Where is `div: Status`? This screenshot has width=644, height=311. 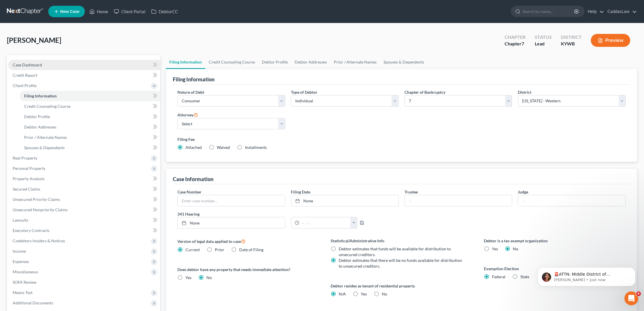
div: Status is located at coordinates (543, 37).